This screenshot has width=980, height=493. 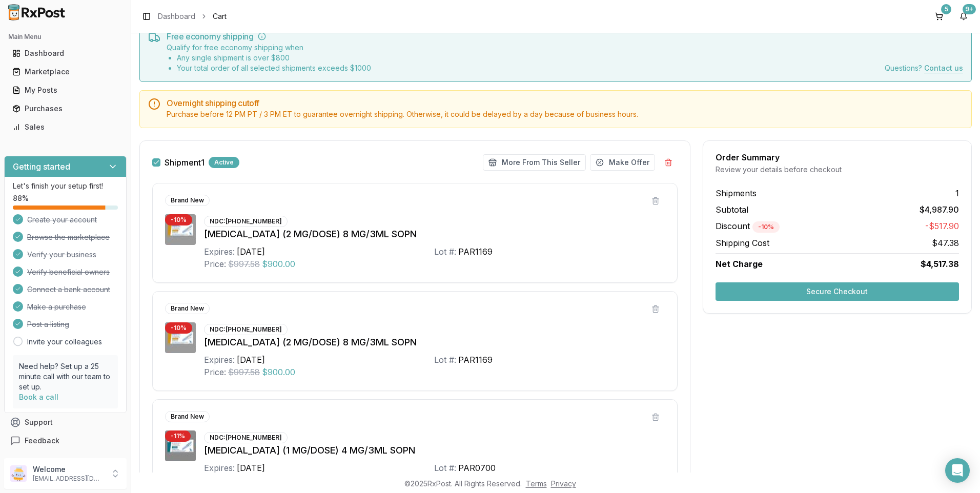 I want to click on h5: Free economy shipping, so click(x=565, y=36).